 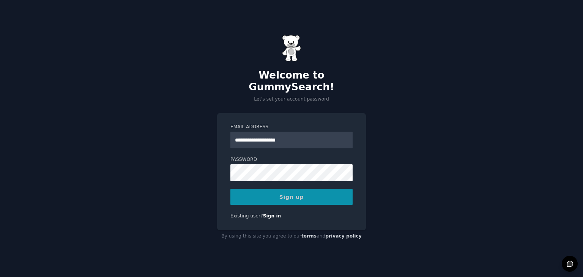 What do you see at coordinates (291, 127) in the screenshot?
I see `label: Email Address` at bounding box center [291, 127].